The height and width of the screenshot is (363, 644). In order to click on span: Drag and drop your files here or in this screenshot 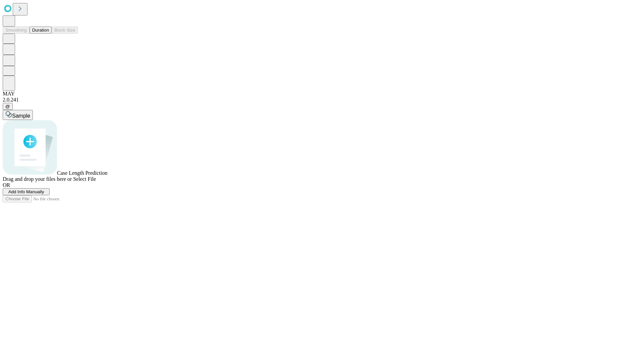, I will do `click(37, 179)`.